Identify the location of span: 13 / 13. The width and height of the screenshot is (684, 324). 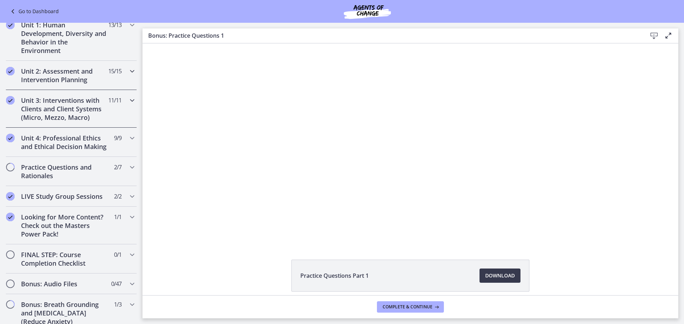
(115, 25).